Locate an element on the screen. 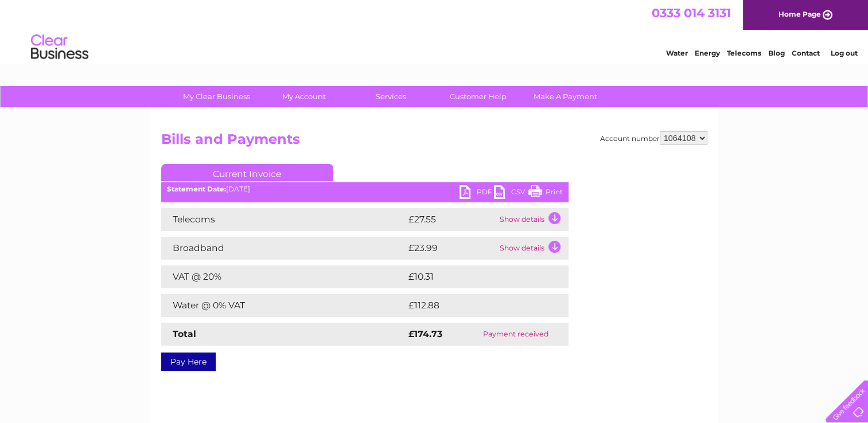 This screenshot has height=423, width=868. img: logo.png is located at coordinates (59, 47).